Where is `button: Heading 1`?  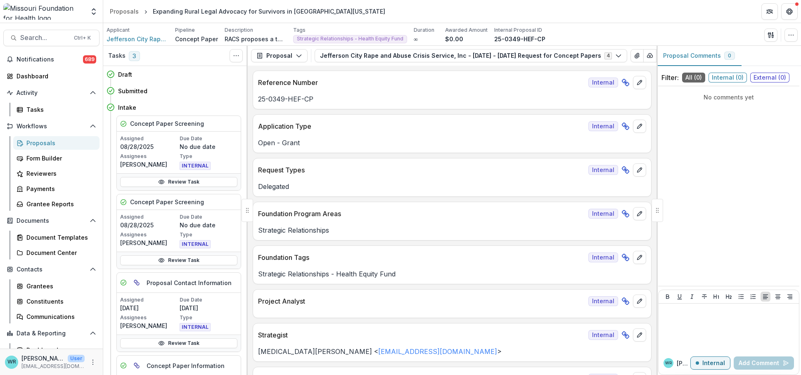
button: Heading 1 is located at coordinates (717, 297).